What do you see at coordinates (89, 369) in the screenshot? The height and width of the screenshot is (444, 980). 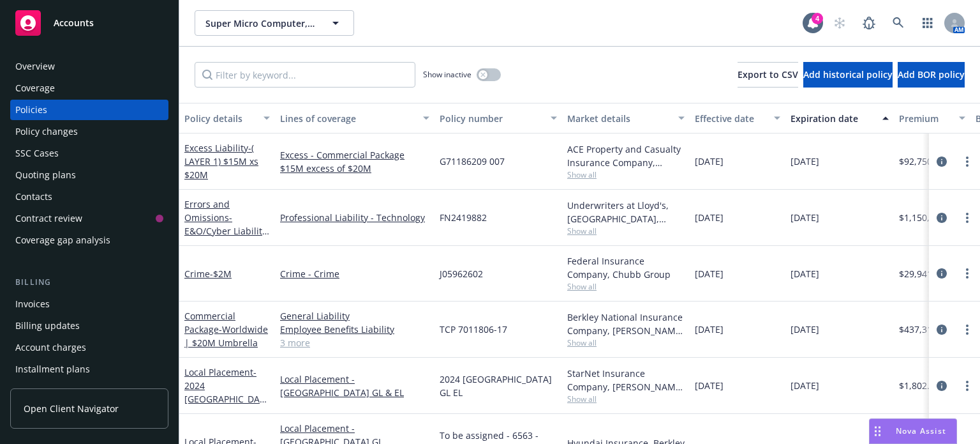 I see `a: Installment plans` at bounding box center [89, 369].